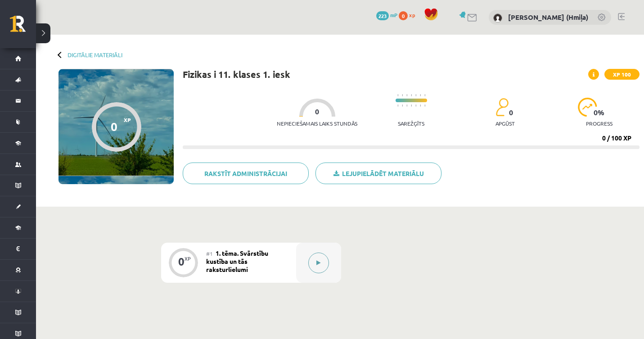 Image resolution: width=644 pixels, height=339 pixels. Describe the element at coordinates (127, 119) in the screenshot. I see `span: XP` at that location.